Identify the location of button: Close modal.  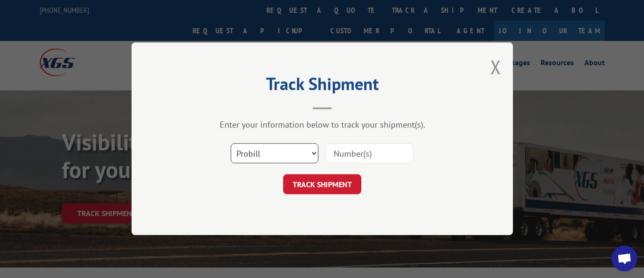
(496, 66).